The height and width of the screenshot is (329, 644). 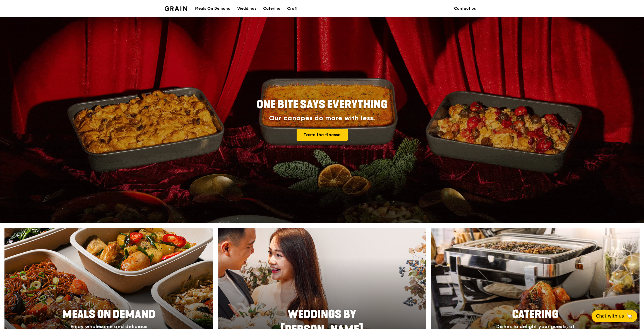 I want to click on button: Chat with us🦙, so click(x=615, y=316).